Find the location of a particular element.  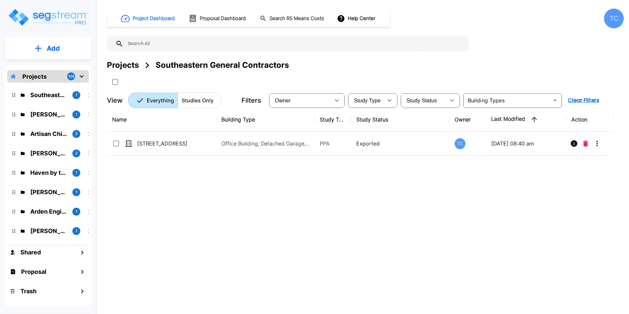

th: Action is located at coordinates (590, 119).